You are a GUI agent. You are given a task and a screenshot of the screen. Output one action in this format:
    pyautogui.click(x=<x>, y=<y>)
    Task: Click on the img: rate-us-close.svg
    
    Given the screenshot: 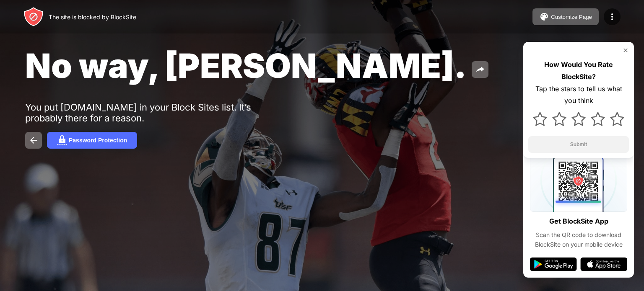 What is the action you would take?
    pyautogui.click(x=626, y=50)
    